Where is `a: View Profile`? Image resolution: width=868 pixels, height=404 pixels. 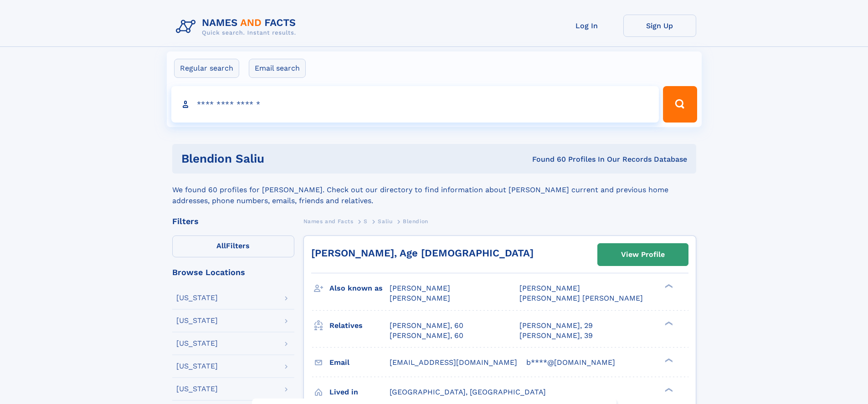 a: View Profile is located at coordinates (643, 255).